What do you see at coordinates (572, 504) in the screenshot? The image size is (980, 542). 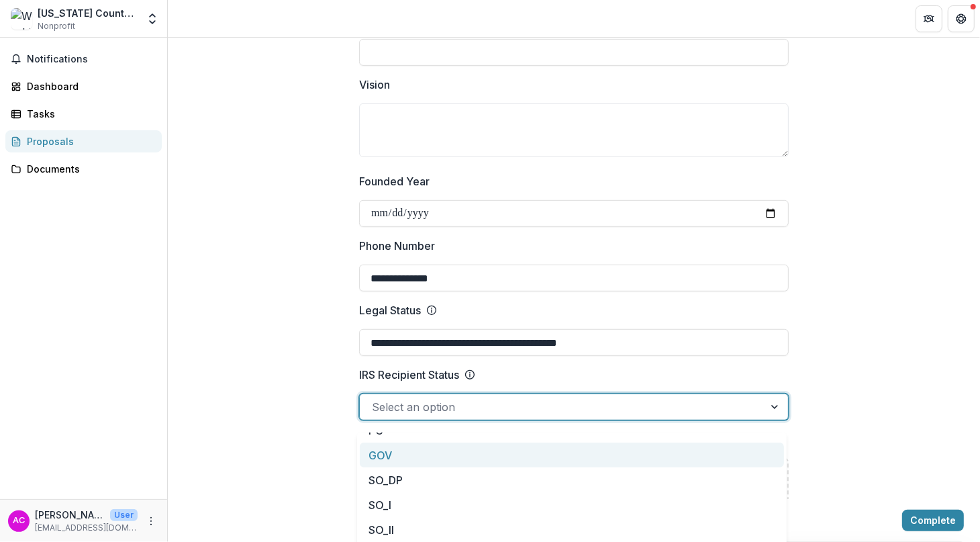 I see `div: SO_I` at bounding box center [572, 504].